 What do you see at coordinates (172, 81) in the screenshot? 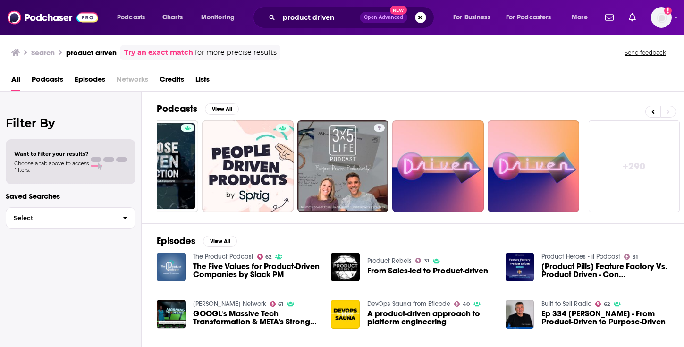
I see `a: Credits` at bounding box center [172, 81].